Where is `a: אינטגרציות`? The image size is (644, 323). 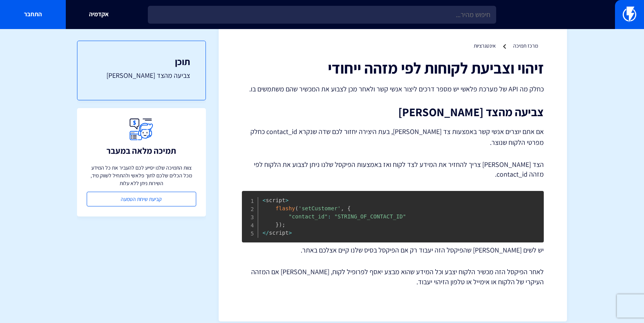
a: אינטגרציות is located at coordinates (484, 45).